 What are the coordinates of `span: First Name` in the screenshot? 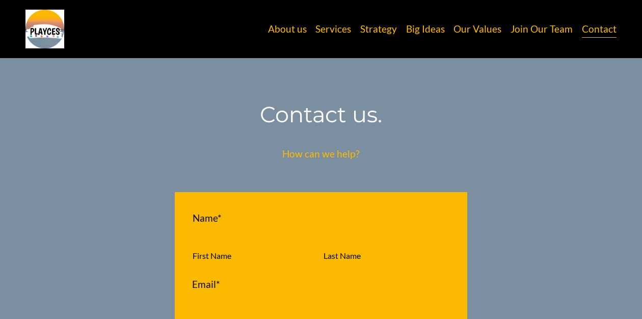 It's located at (255, 256).